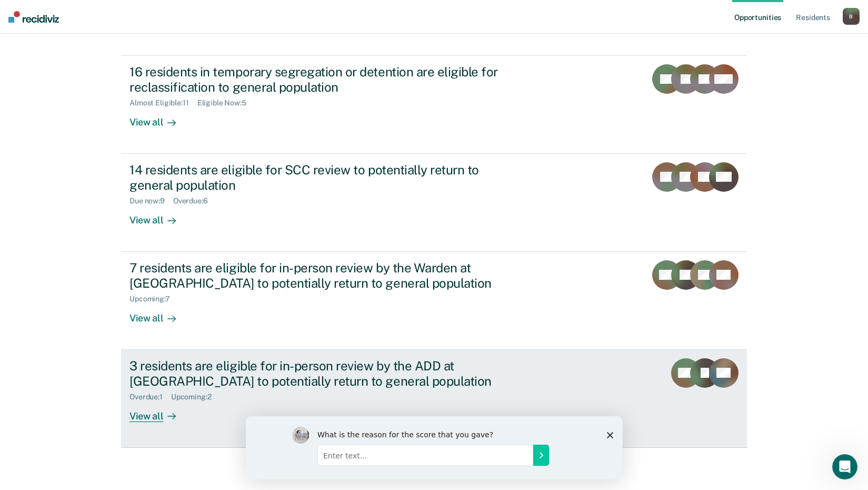 The image size is (868, 490). I want to click on img: Recidiviz, so click(33, 17).